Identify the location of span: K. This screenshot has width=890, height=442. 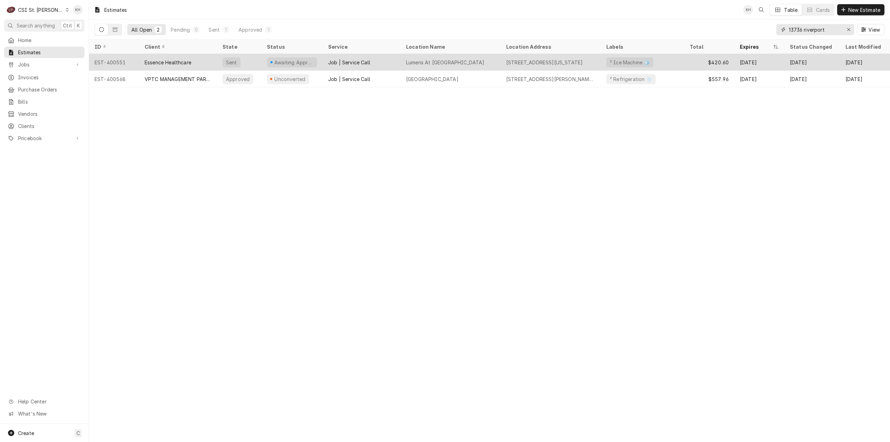
(78, 25).